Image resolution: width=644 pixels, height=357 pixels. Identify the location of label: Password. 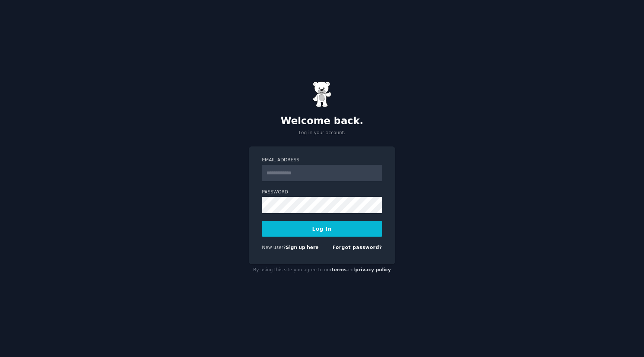
(322, 192).